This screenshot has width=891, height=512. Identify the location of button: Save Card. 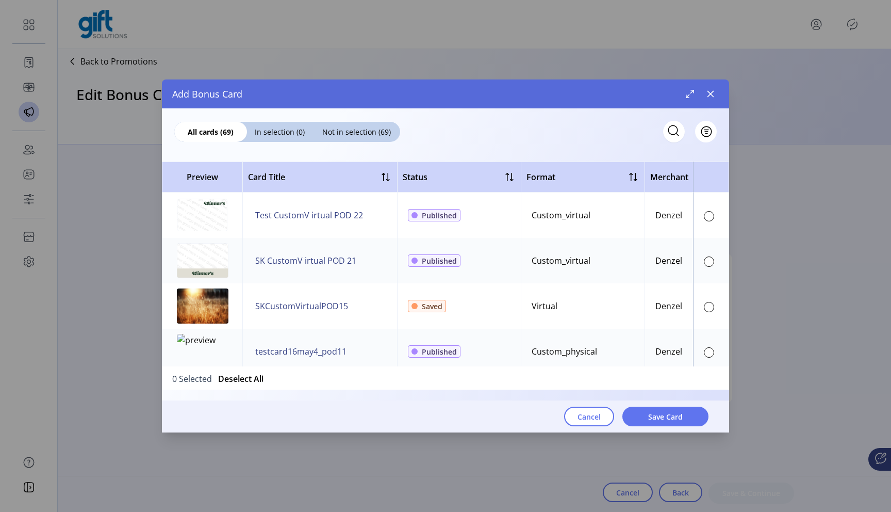
(665, 416).